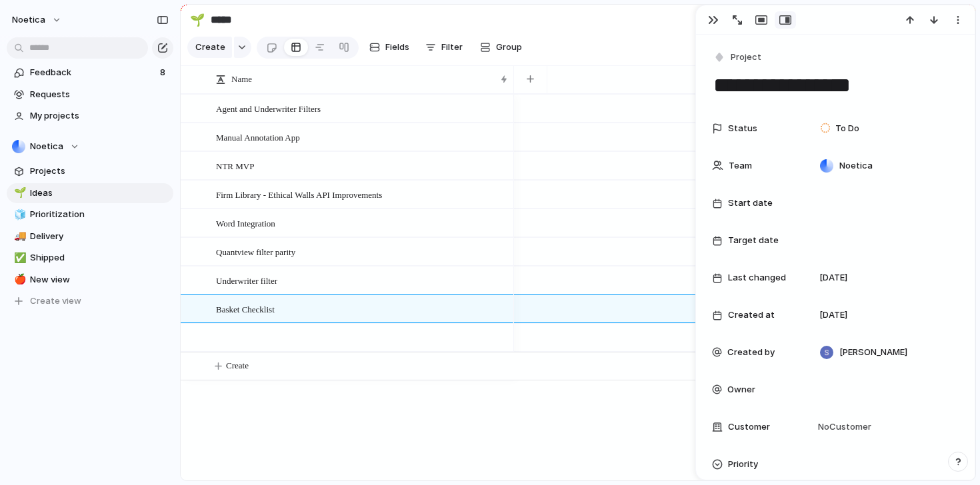 Image resolution: width=980 pixels, height=485 pixels. What do you see at coordinates (90, 171) in the screenshot?
I see `a: Projects` at bounding box center [90, 171].